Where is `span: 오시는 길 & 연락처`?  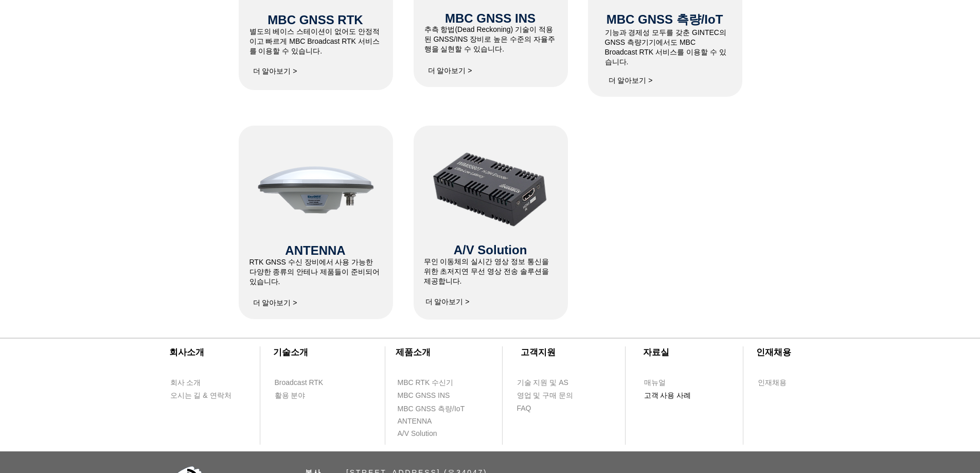 span: 오시는 길 & 연락처 is located at coordinates (201, 396).